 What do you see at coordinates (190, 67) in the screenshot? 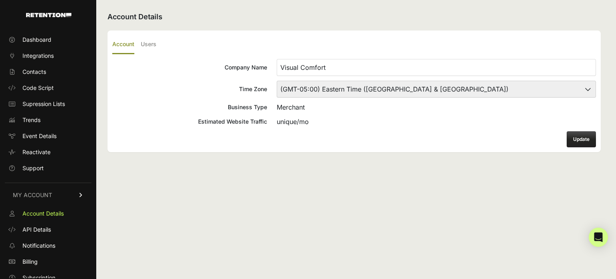
I see `div: Company Name` at bounding box center [190, 67].